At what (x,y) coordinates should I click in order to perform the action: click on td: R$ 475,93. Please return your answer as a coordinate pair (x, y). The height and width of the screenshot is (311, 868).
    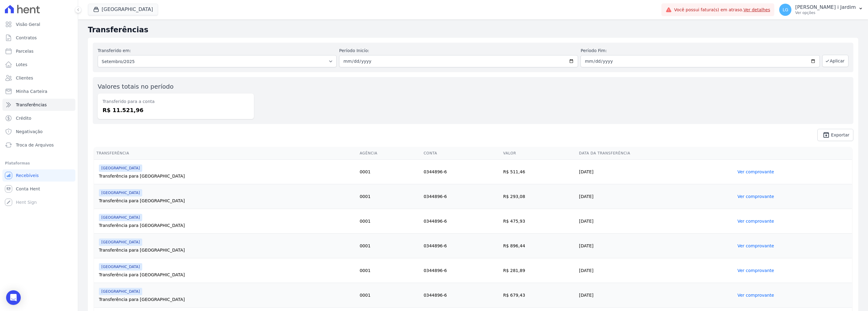
    Looking at the image, I should click on (538, 221).